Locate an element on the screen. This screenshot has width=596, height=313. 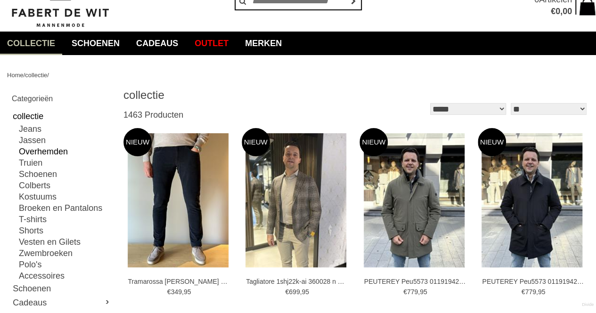
a: Overhemden is located at coordinates (66, 152).